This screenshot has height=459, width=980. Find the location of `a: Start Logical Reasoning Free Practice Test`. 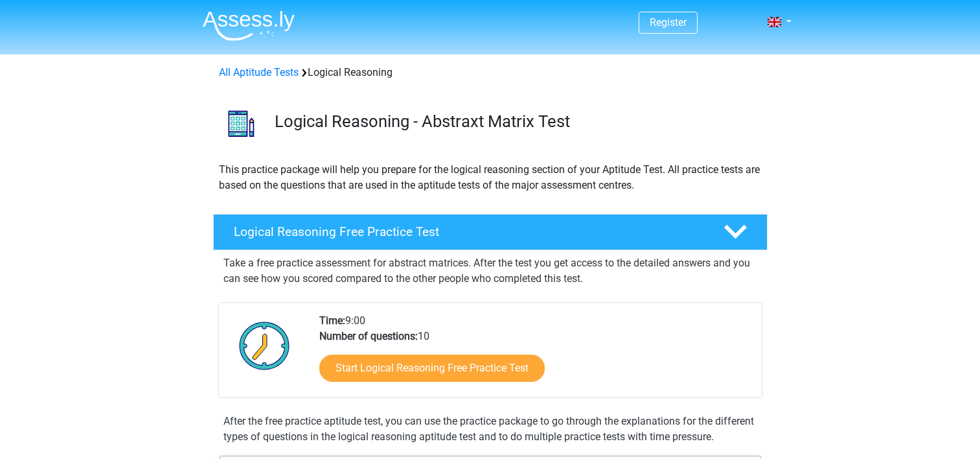

a: Start Logical Reasoning Free Practice Test is located at coordinates (432, 368).